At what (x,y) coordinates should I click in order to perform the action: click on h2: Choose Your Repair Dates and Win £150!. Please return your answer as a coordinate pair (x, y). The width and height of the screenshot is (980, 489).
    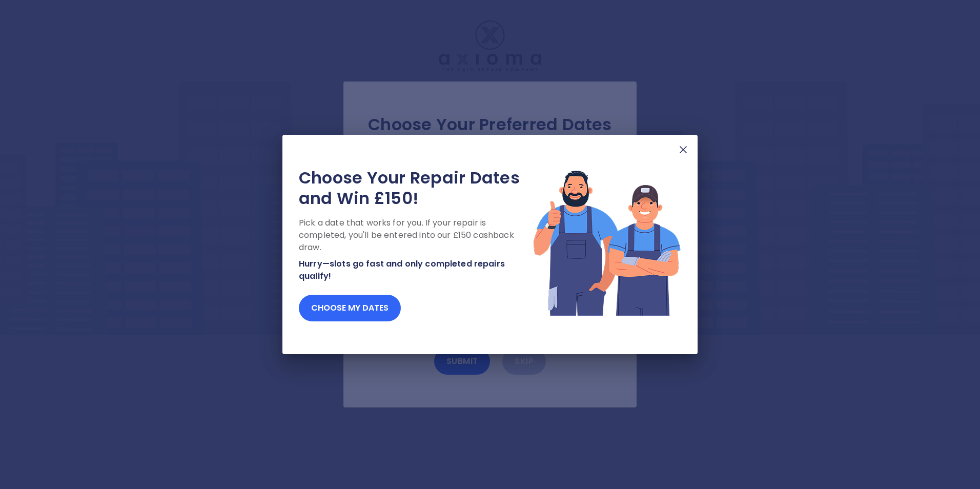
    Looking at the image, I should click on (416, 188).